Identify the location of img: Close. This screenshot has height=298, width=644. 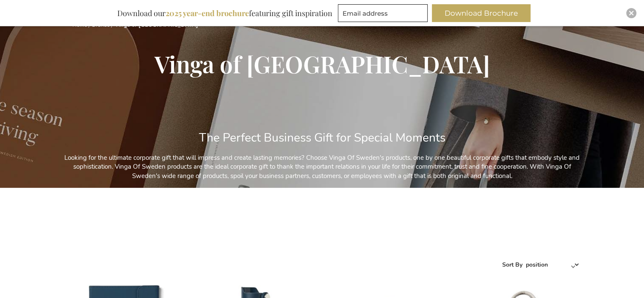
(632, 13).